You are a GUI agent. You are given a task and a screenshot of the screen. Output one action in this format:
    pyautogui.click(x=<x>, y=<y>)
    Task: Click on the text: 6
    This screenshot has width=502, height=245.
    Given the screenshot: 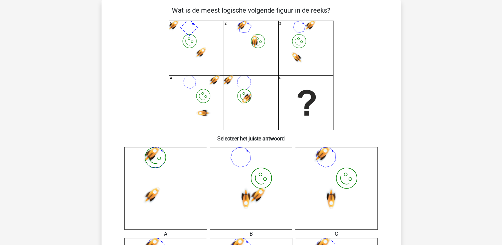 What is the action you would take?
    pyautogui.click(x=280, y=78)
    